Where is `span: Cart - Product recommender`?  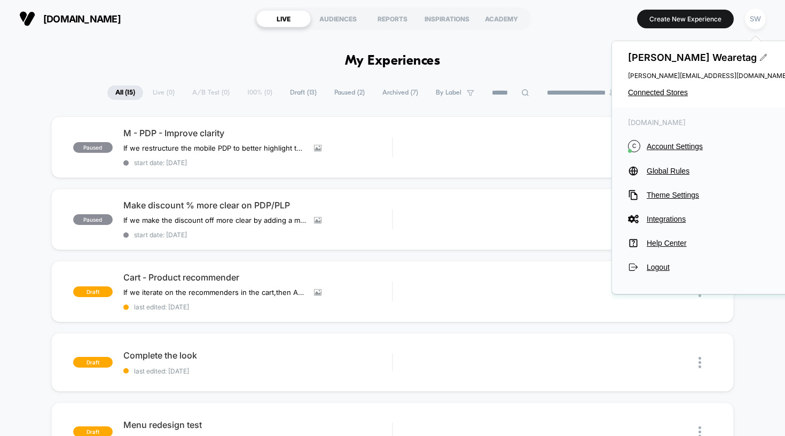 span: Cart - Product recommender is located at coordinates (258, 277).